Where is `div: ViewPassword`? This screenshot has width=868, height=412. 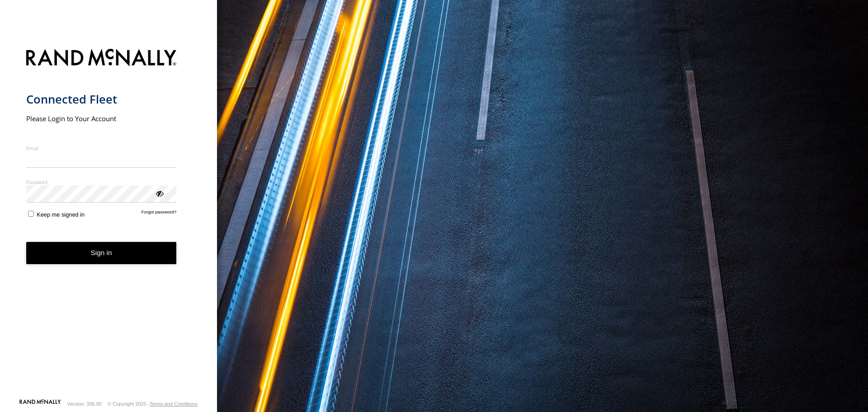
div: ViewPassword is located at coordinates (159, 193).